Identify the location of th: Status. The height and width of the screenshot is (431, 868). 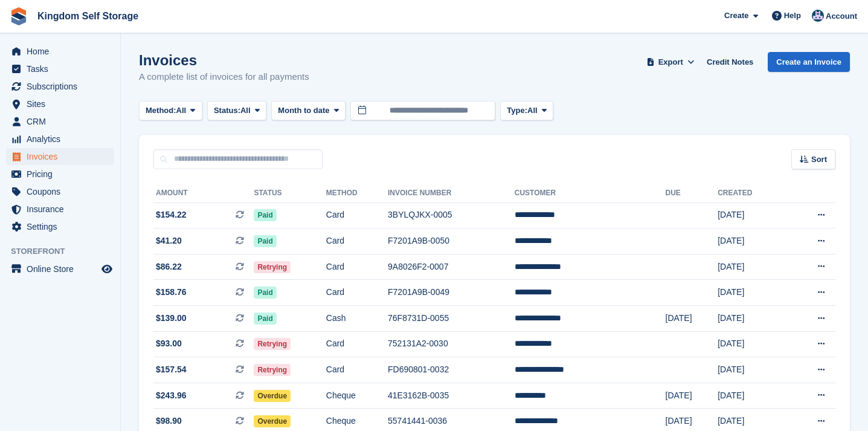
(290, 193).